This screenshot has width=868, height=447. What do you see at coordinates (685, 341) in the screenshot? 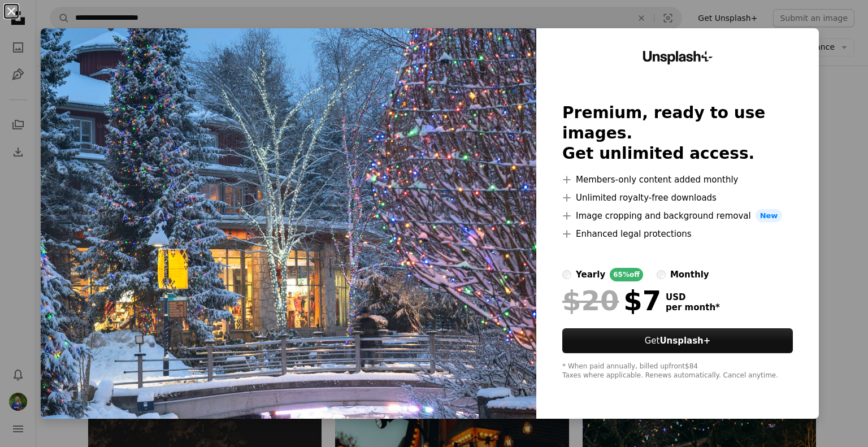
I see `strong: Unsplash+` at bounding box center [685, 341].